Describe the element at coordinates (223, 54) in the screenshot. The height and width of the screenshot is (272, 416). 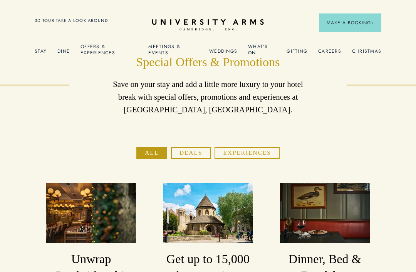
I see `a: Weddings` at that location.